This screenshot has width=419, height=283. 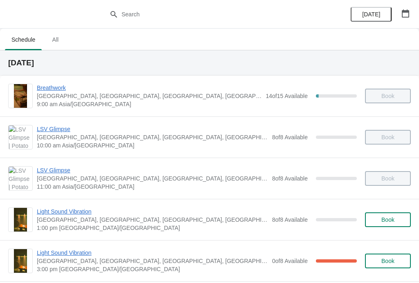 What do you see at coordinates (286, 96) in the screenshot?
I see `span: 14 of 15 Available` at bounding box center [286, 96].